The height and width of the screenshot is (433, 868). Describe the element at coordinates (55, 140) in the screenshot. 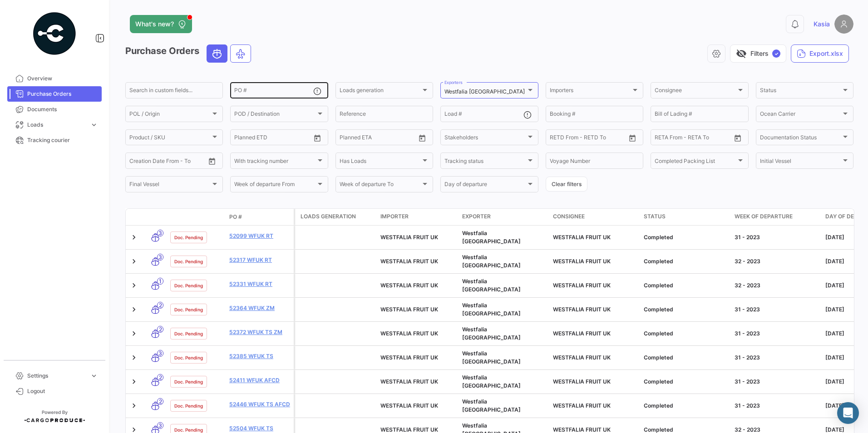

I see `a: Tracking courier` at that location.